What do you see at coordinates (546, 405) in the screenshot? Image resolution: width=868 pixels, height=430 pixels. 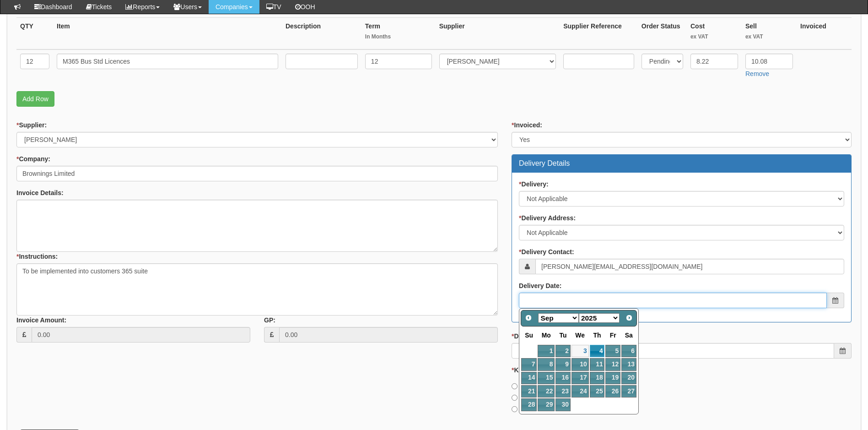 I see `a: 29` at bounding box center [546, 405].